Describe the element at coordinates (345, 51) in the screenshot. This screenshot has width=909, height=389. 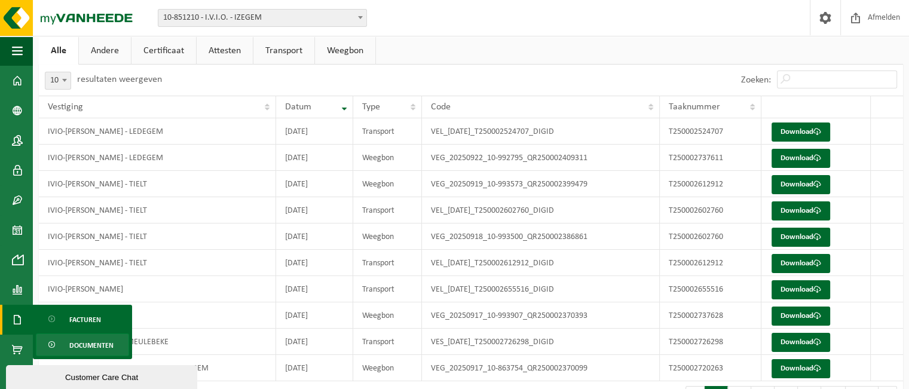
I see `a: Weegbon` at that location.